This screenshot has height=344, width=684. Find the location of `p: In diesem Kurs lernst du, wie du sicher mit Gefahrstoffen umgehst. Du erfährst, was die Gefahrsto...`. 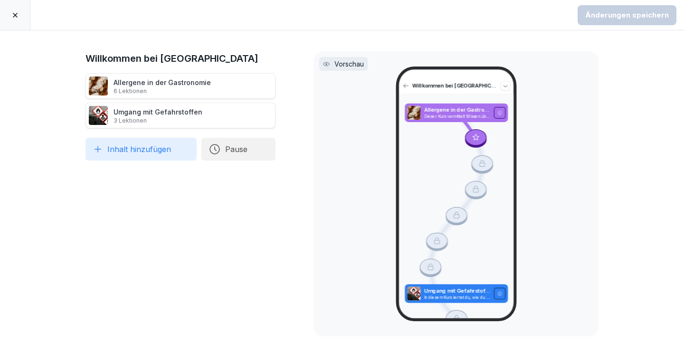

p: In diesem Kurs lernst du, wie du sicher mit Gefahrstoffen umgehst. Du erfährst, was die Gefahrsto... is located at coordinates (457, 298).